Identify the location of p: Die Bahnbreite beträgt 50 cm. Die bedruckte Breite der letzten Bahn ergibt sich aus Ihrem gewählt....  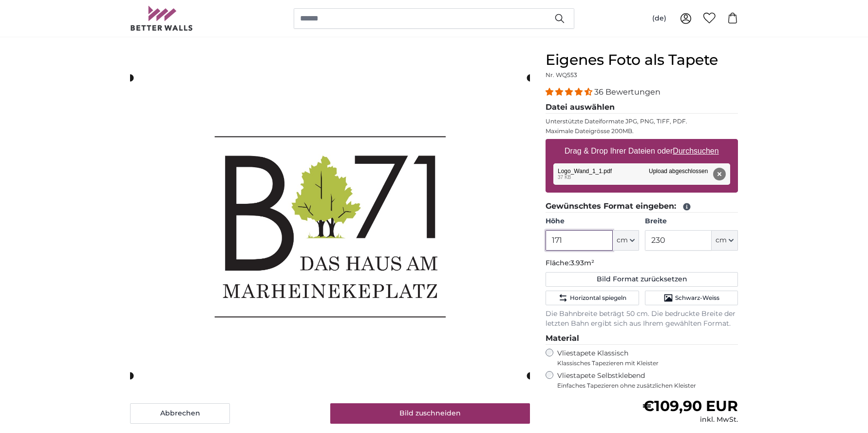
(641, 319).